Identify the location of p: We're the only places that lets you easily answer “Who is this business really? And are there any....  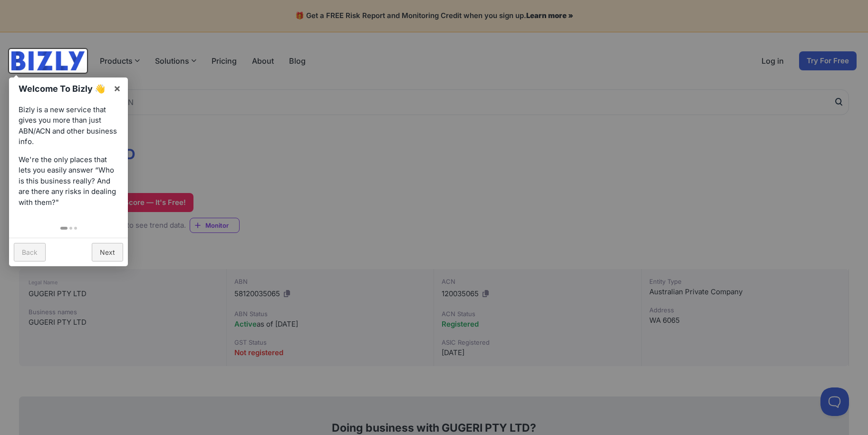
(68, 181).